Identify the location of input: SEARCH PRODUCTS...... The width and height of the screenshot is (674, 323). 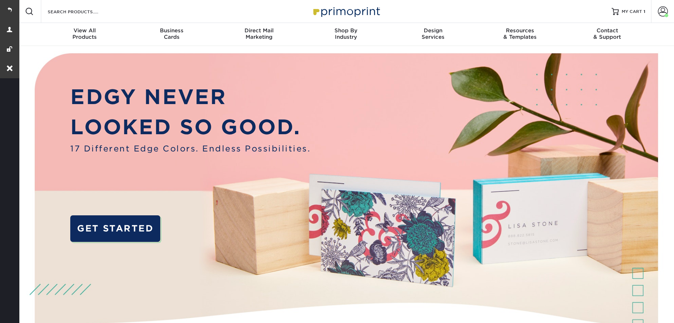
(82, 11).